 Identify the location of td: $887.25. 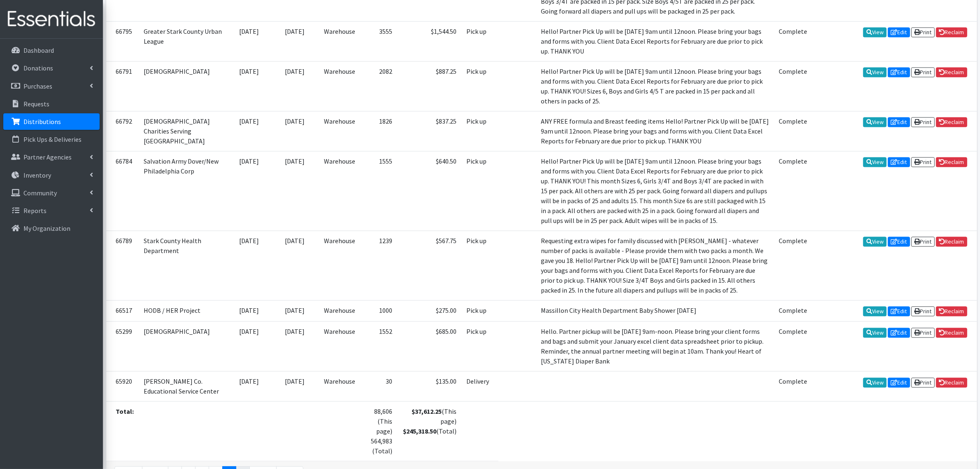
(429, 86).